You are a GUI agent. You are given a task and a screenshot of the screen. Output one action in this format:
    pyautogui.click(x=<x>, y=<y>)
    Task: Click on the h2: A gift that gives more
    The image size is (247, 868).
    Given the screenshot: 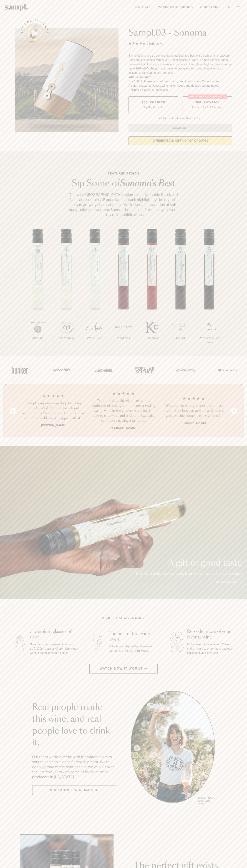 What is the action you would take?
    pyautogui.click(x=123, y=618)
    